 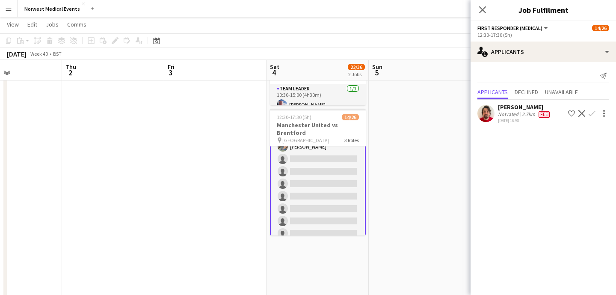 What do you see at coordinates (356, 74) in the screenshot?
I see `div: 2 Jobs` at bounding box center [356, 74].